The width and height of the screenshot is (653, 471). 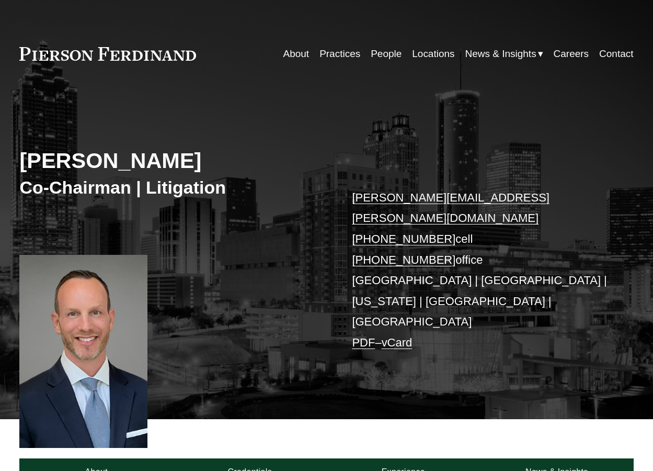 I want to click on a: People, so click(x=386, y=54).